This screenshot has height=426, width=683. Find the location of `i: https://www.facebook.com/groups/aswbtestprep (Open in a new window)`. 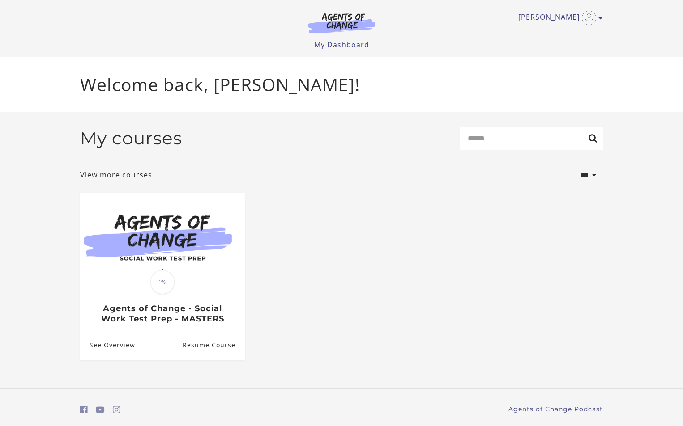

i: https://www.facebook.com/groups/aswbtestprep (Open in a new window) is located at coordinates (84, 410).